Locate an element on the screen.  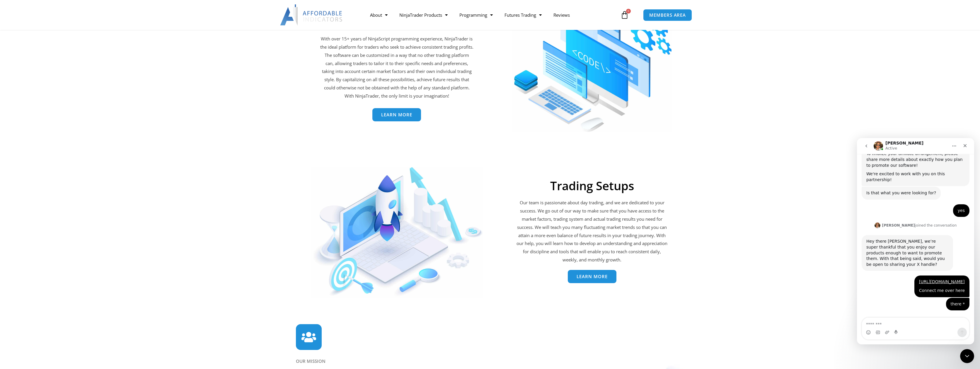
h6: OUR MISSION is located at coordinates (490, 361).